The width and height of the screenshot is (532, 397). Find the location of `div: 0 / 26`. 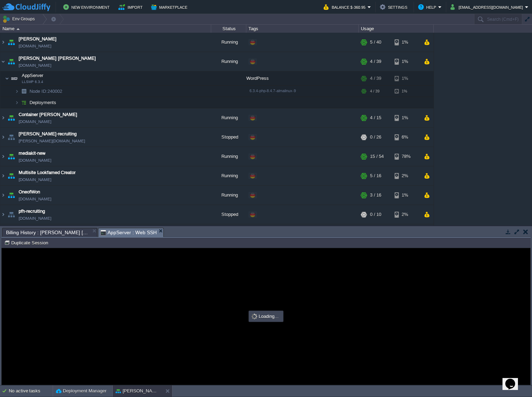

div: 0 / 26 is located at coordinates (376, 137).